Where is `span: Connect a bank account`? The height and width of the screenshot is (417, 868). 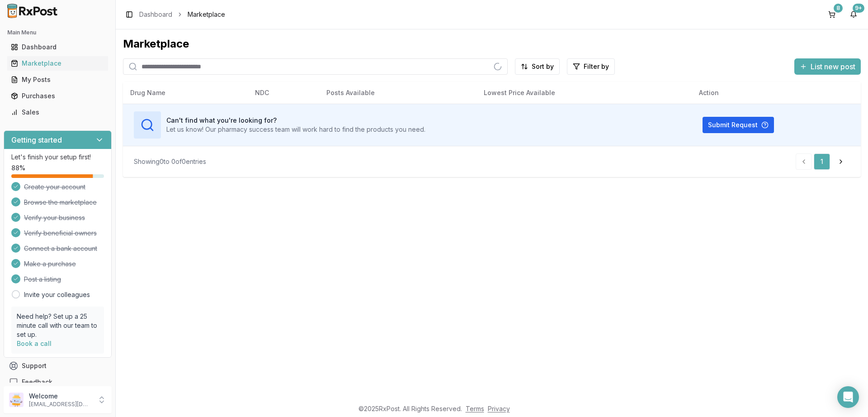
span: Connect a bank account is located at coordinates (61, 248).